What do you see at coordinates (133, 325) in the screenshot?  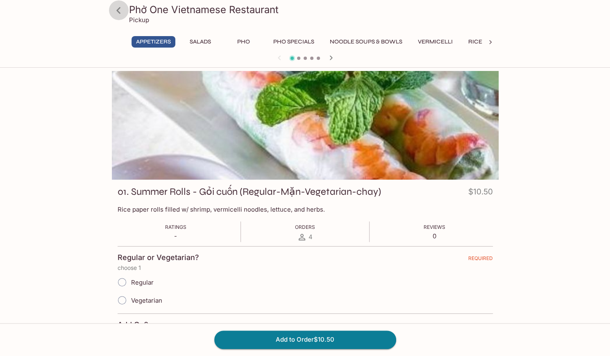 I see `h4: Add On?` at bounding box center [133, 325].